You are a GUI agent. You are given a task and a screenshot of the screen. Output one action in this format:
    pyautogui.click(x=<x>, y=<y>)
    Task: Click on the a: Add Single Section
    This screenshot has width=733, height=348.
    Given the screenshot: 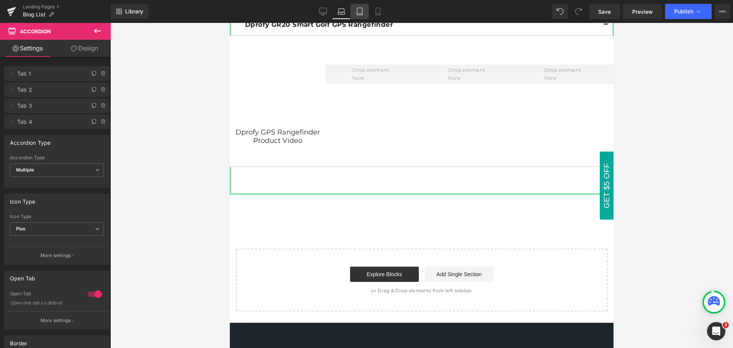 What is the action you would take?
    pyautogui.click(x=229, y=251)
    